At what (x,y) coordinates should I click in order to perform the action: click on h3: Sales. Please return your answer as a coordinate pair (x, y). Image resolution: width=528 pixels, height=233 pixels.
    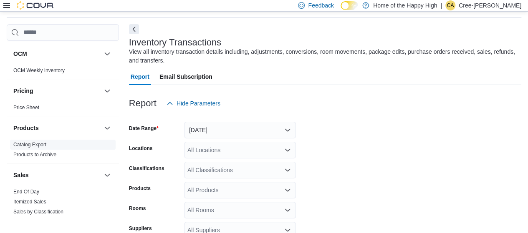
    Looking at the image, I should click on (21, 175).